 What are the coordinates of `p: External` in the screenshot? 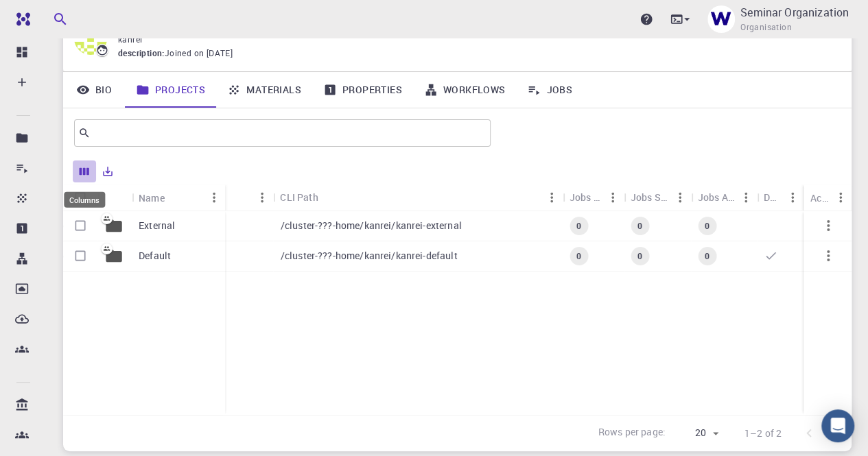 It's located at (156, 226).